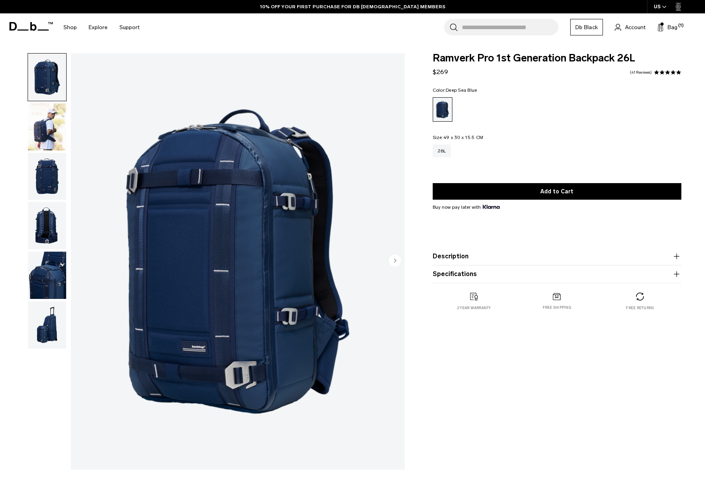 The height and width of the screenshot is (484, 705). What do you see at coordinates (667, 27) in the screenshot?
I see `button: Bag (1)` at bounding box center [667, 27].